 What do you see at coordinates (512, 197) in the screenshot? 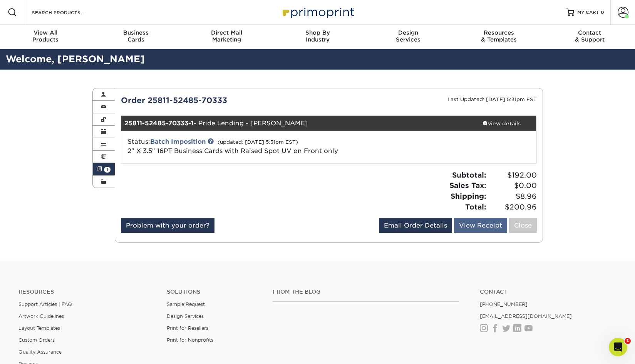
I see `span: $8.96` at bounding box center [512, 197].